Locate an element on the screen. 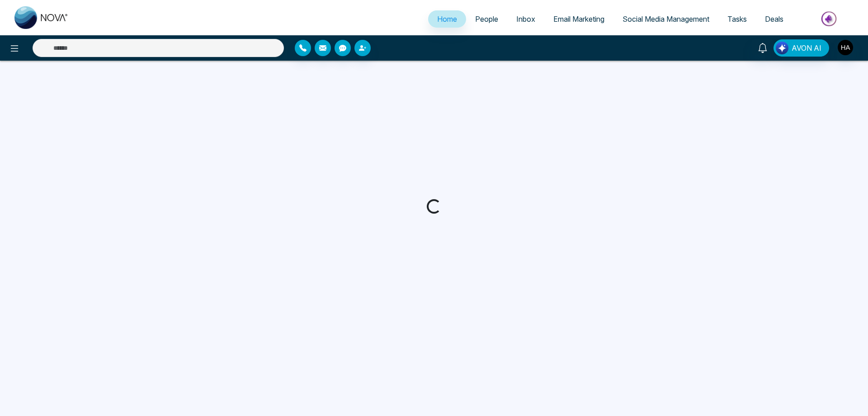  span: Email Marketing is located at coordinates (579, 19).